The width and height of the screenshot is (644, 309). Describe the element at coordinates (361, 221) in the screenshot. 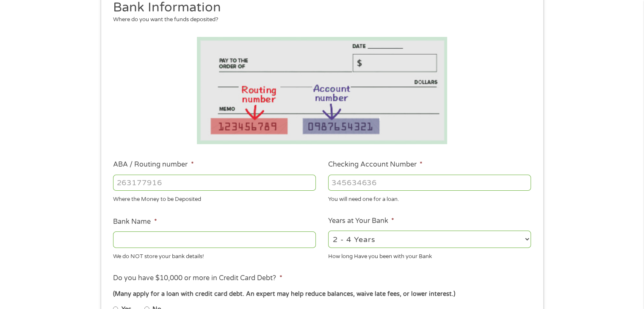

I see `label: Years at Your Bank` at that location.